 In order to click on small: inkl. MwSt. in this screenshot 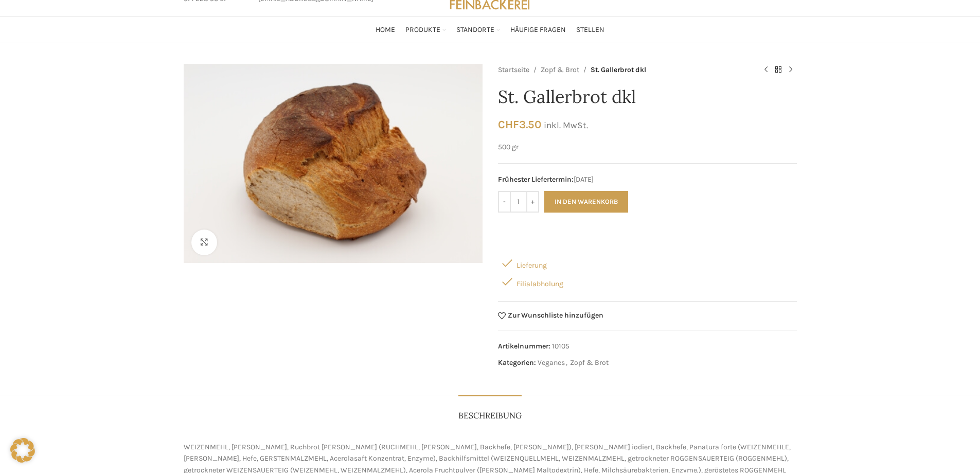, I will do `click(566, 125)`.